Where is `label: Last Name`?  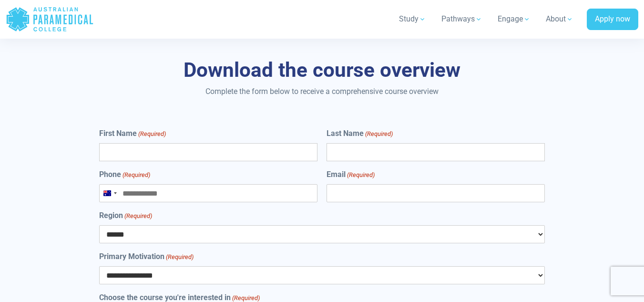
label: Last Name is located at coordinates (360, 134).